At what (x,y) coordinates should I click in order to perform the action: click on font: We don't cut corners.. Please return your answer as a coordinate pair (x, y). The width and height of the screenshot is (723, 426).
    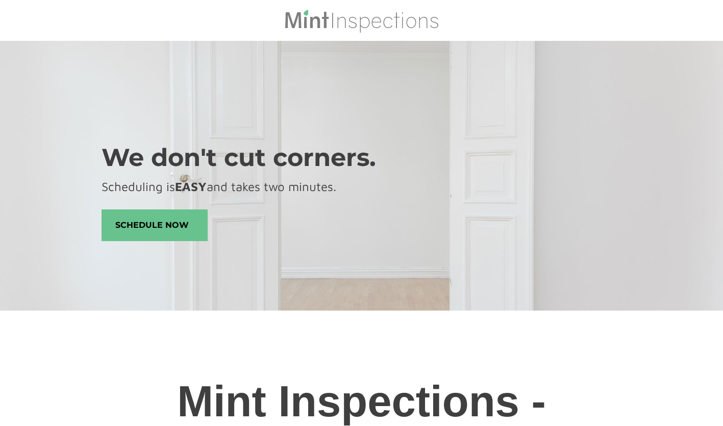
    Looking at the image, I should click on (239, 157).